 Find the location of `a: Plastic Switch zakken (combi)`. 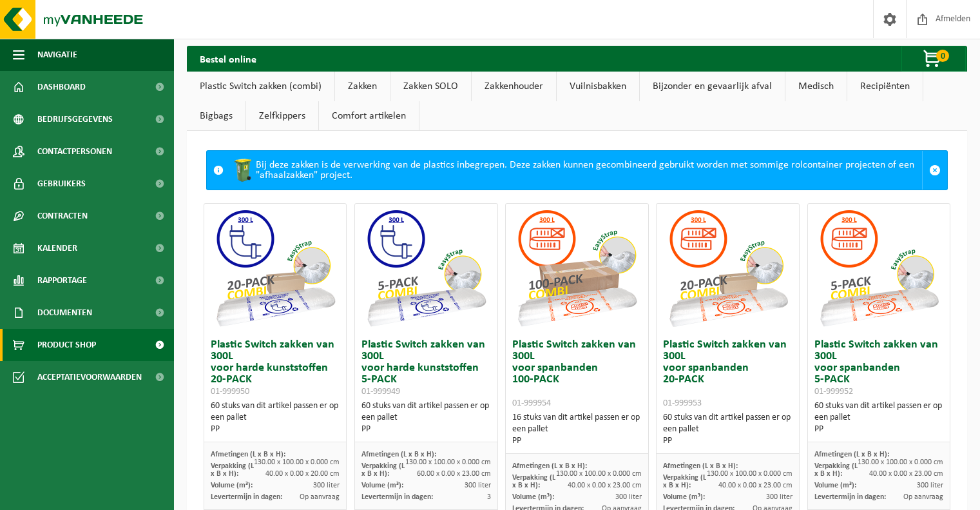

a: Plastic Switch zakken (combi) is located at coordinates (260, 87).